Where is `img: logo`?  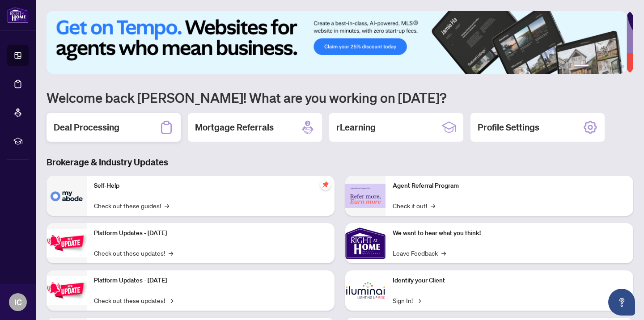 img: logo is located at coordinates (18, 15).